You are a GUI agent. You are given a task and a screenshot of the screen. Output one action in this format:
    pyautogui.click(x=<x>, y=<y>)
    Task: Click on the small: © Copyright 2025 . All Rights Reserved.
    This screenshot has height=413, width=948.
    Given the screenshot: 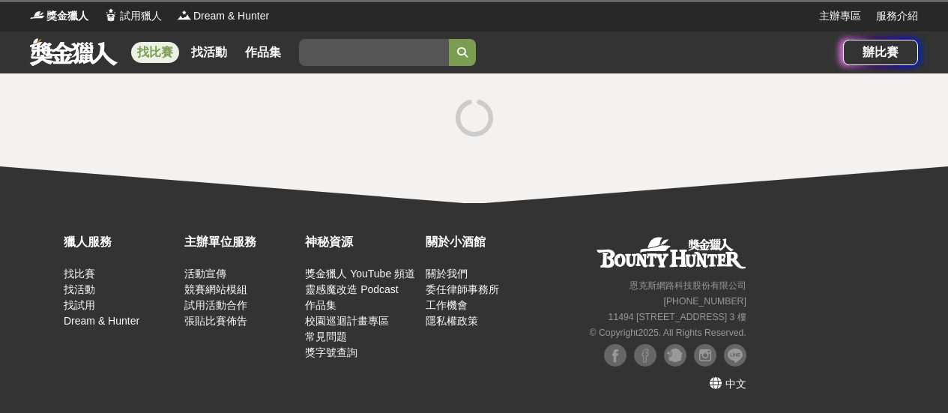 What is the action you would take?
    pyautogui.click(x=668, y=333)
    